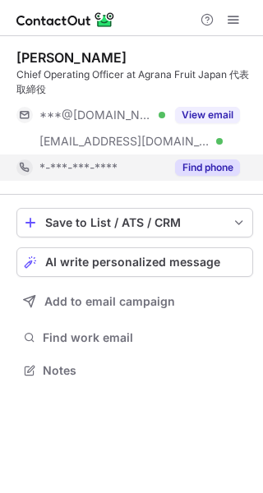  I want to click on button: AI write personalized message, so click(135, 262).